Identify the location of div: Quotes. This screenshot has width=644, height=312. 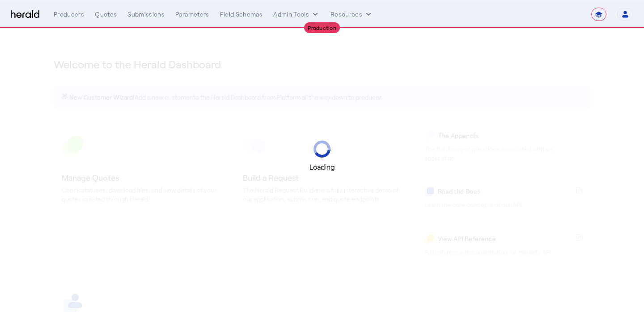
(105, 14).